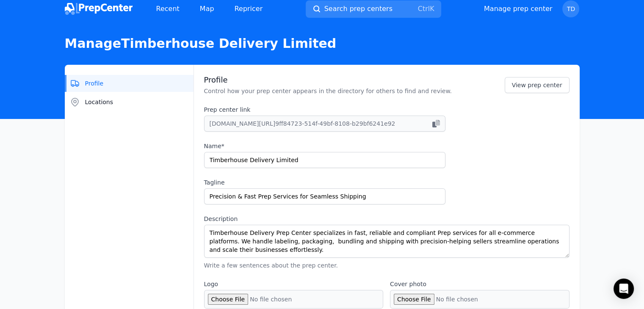 The height and width of the screenshot is (309, 644). What do you see at coordinates (387, 265) in the screenshot?
I see `p: Write a few sentences about the prep center.` at bounding box center [387, 265].